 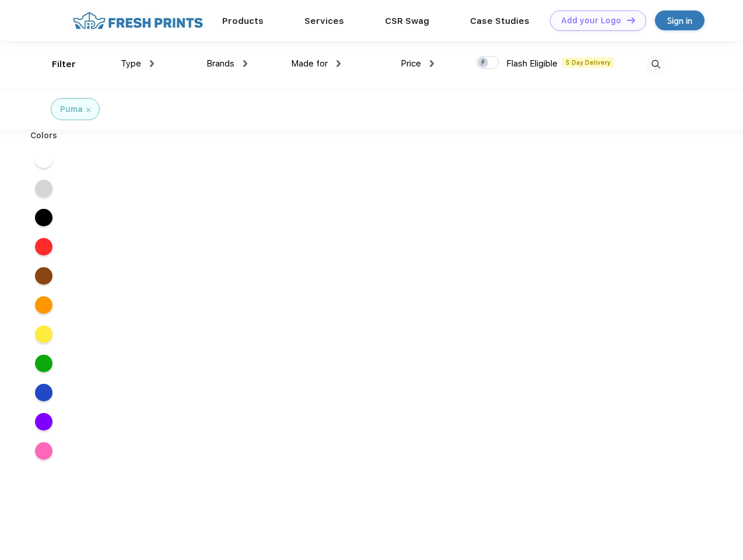 I want to click on a: Services, so click(x=324, y=21).